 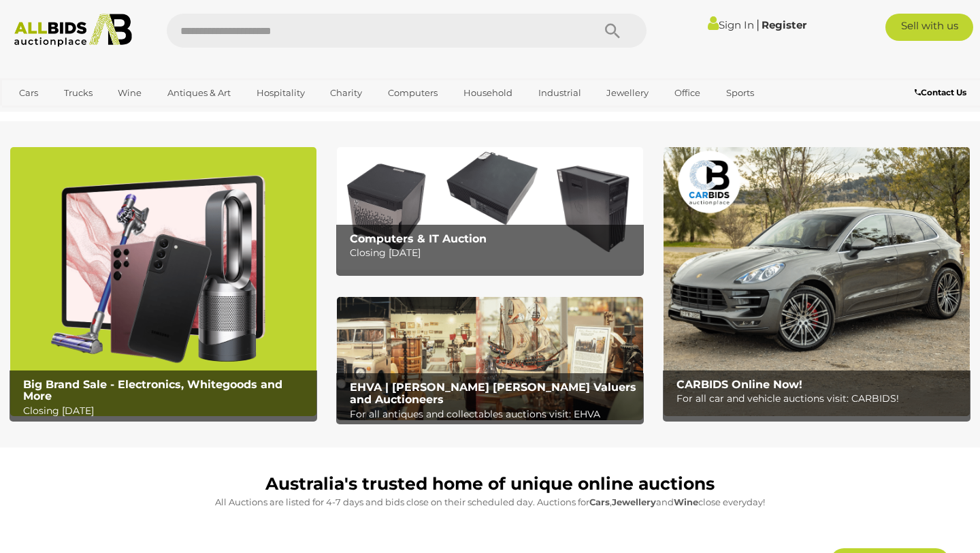 What do you see at coordinates (819, 398) in the screenshot?
I see `p: For all car and vehicle auctions visit: CARBIDS!` at bounding box center [819, 398].